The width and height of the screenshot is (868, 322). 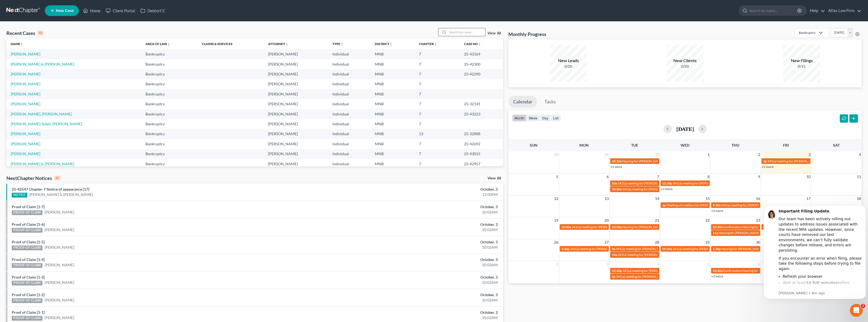 What do you see at coordinates (481, 74) in the screenshot?
I see `td: 25-42290` at bounding box center [481, 74].